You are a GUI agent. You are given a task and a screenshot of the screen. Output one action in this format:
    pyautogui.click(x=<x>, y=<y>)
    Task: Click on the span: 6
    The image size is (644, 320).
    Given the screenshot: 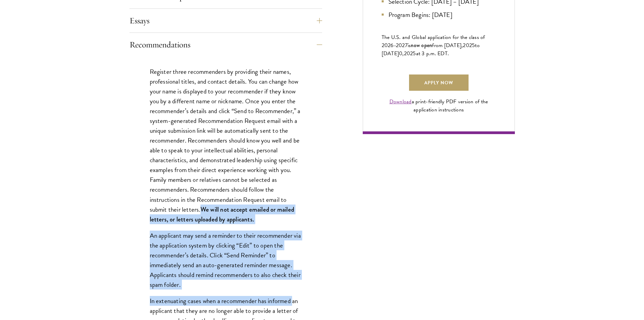 What is the action you would take?
    pyautogui.click(x=392, y=45)
    